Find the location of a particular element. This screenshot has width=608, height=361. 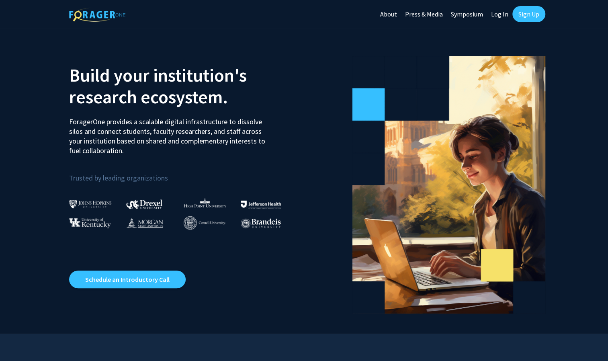

img: University of Kentucky is located at coordinates (90, 223).